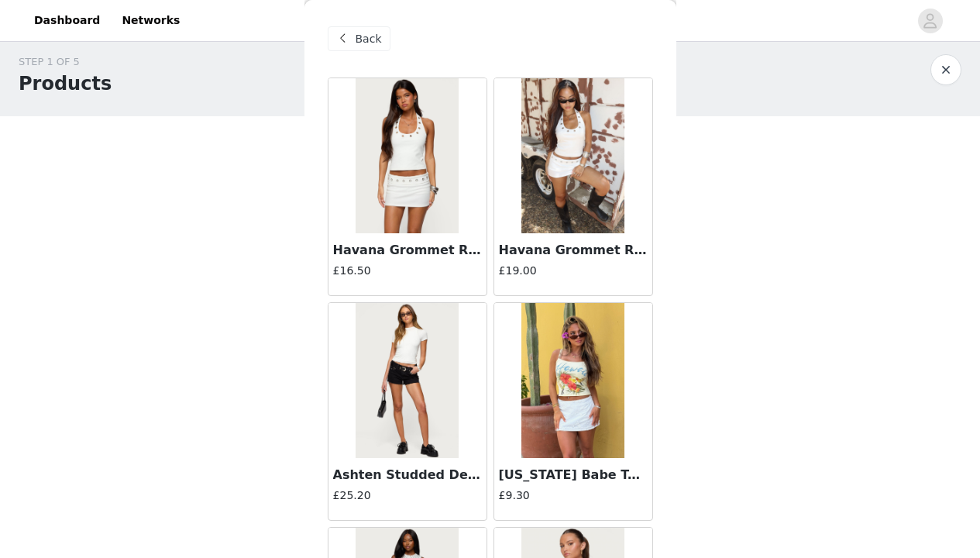 The image size is (980, 558). I want to click on img: Havana Grommet Ribbed Foldover Mini Skort, so click(572, 156).